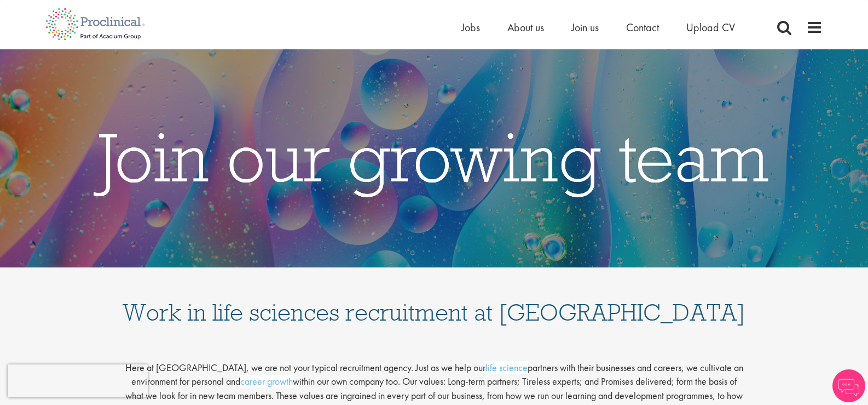  Describe the element at coordinates (526, 27) in the screenshot. I see `a: About us` at that location.